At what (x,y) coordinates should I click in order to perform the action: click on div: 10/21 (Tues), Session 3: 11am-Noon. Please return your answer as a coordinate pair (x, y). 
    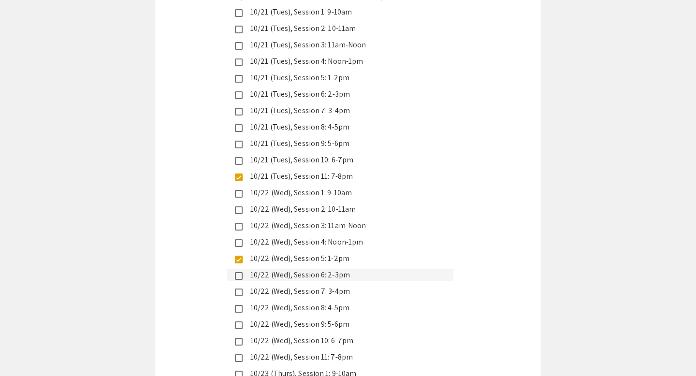
    Looking at the image, I should click on (344, 45).